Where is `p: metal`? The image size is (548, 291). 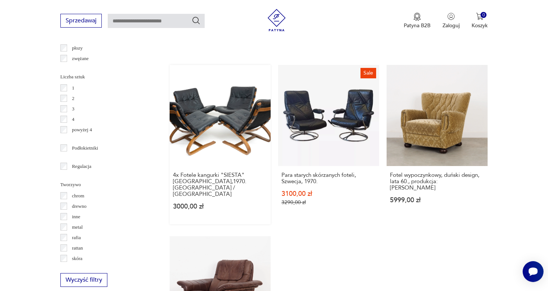 p: metal is located at coordinates (77, 227).